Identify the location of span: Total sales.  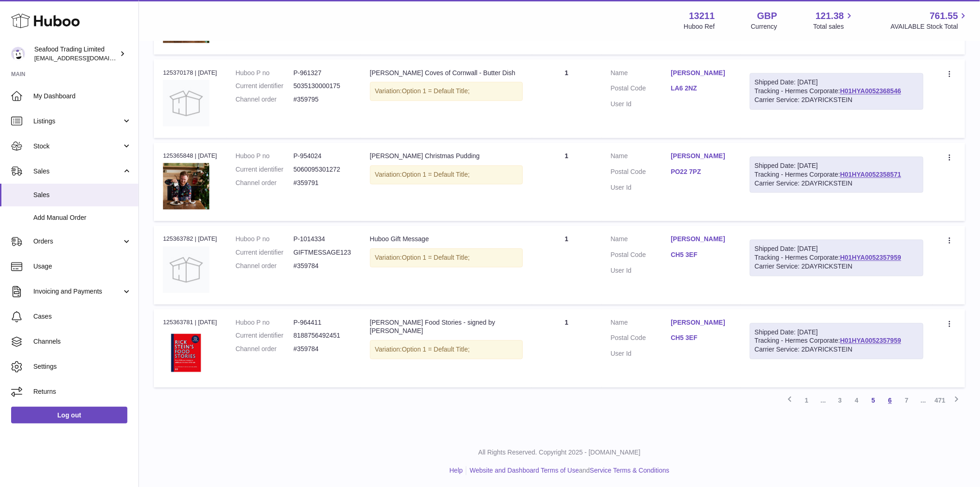
(833, 26).